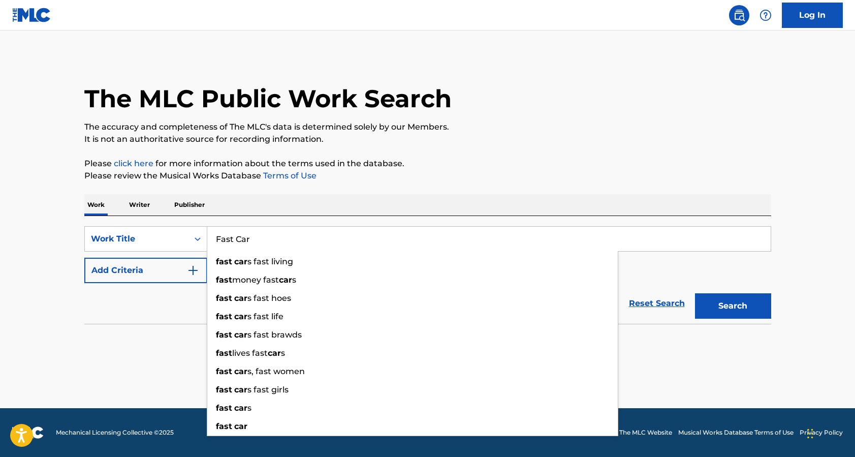 This screenshot has width=855, height=457. I want to click on span: s fast girls, so click(268, 389).